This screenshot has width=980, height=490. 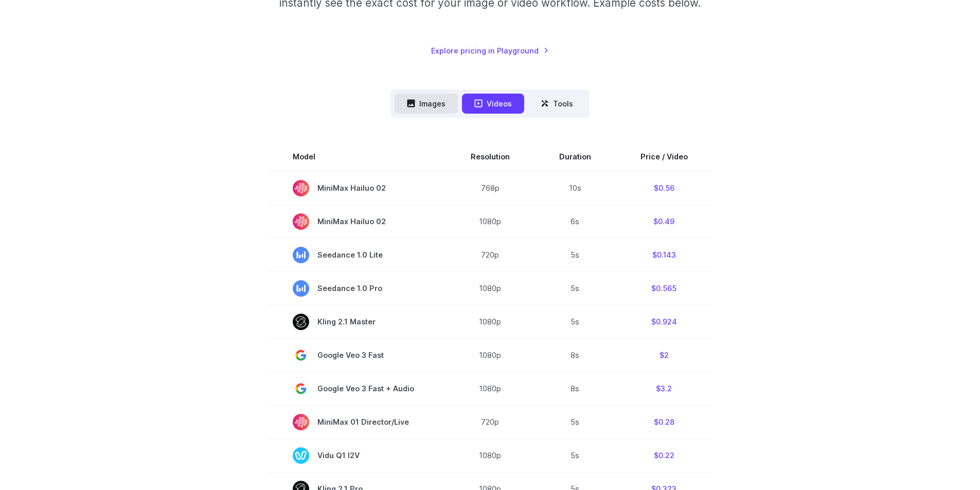 What do you see at coordinates (575, 157) in the screenshot?
I see `th: Duration` at bounding box center [575, 157].